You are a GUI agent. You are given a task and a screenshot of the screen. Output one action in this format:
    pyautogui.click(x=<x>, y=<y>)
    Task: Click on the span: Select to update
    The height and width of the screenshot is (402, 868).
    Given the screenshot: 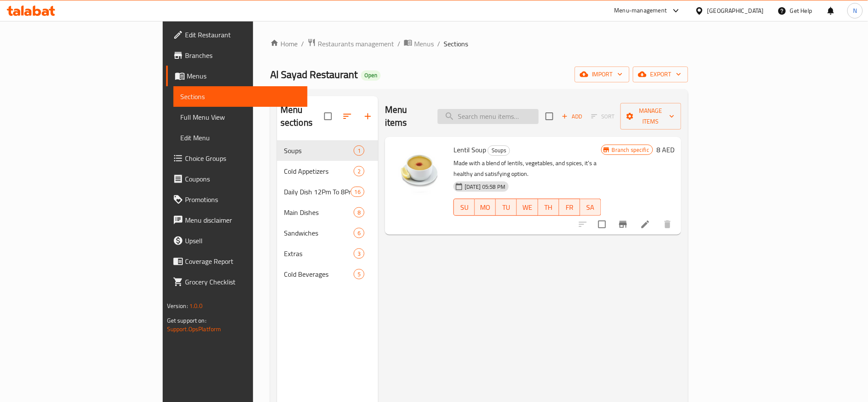 What is the action you would take?
    pyautogui.click(x=602, y=224)
    